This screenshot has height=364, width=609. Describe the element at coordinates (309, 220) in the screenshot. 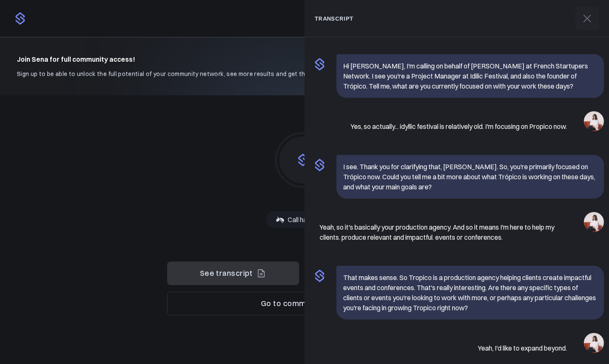

I see `p: Call has ended` at that location.